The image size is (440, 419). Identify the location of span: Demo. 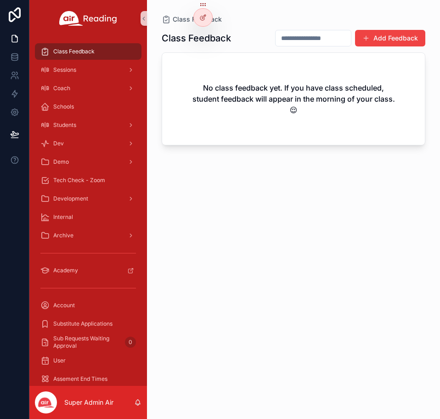
(61, 162).